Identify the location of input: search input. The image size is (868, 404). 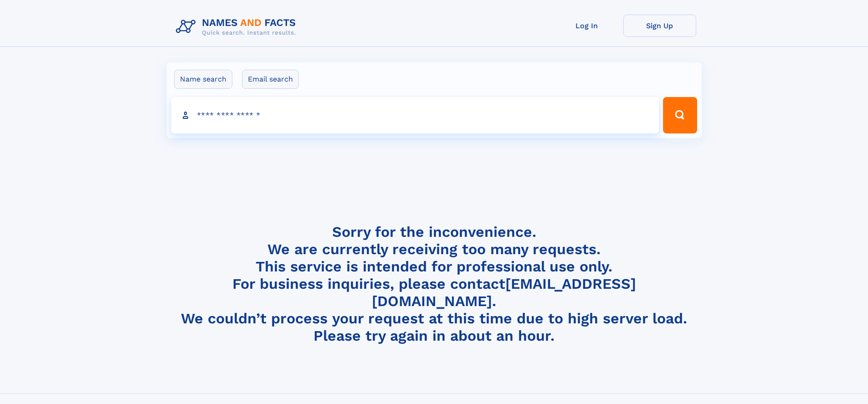
(415, 115).